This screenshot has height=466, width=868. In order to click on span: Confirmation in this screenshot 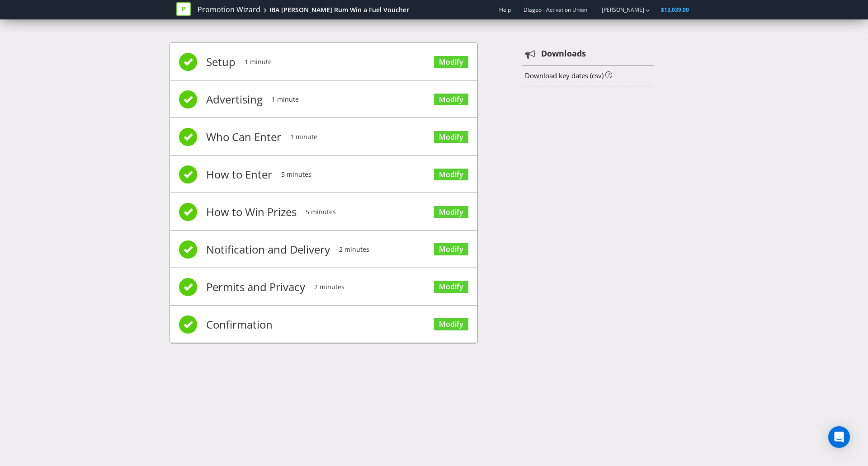, I will do `click(239, 325)`.